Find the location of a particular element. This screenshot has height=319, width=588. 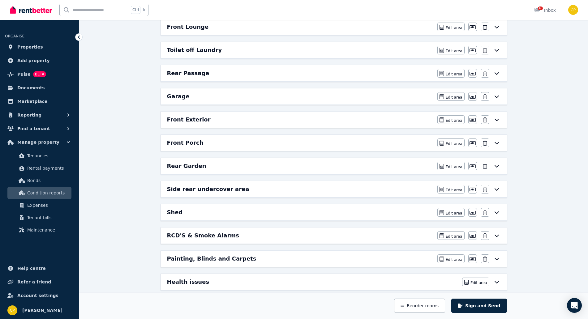

h6: Painting, Blinds and Carpets is located at coordinates (211, 259).